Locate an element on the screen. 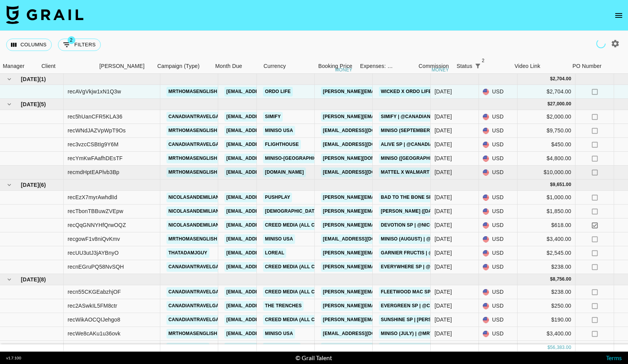  a: Garnier Fructis | @thatadamjguy is located at coordinates (427, 253).